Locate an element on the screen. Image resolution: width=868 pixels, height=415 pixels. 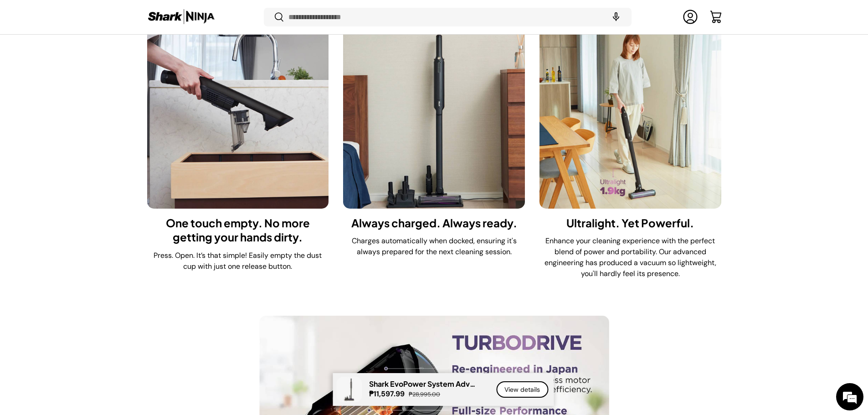
h3: Always charged. Always ready.​ is located at coordinates (434, 223).